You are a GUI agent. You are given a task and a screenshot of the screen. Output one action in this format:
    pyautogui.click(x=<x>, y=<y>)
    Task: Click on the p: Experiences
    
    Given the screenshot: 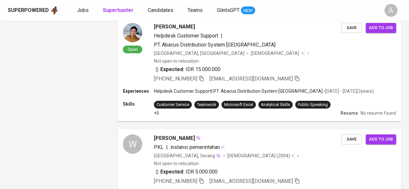 What is the action you would take?
    pyautogui.click(x=138, y=91)
    